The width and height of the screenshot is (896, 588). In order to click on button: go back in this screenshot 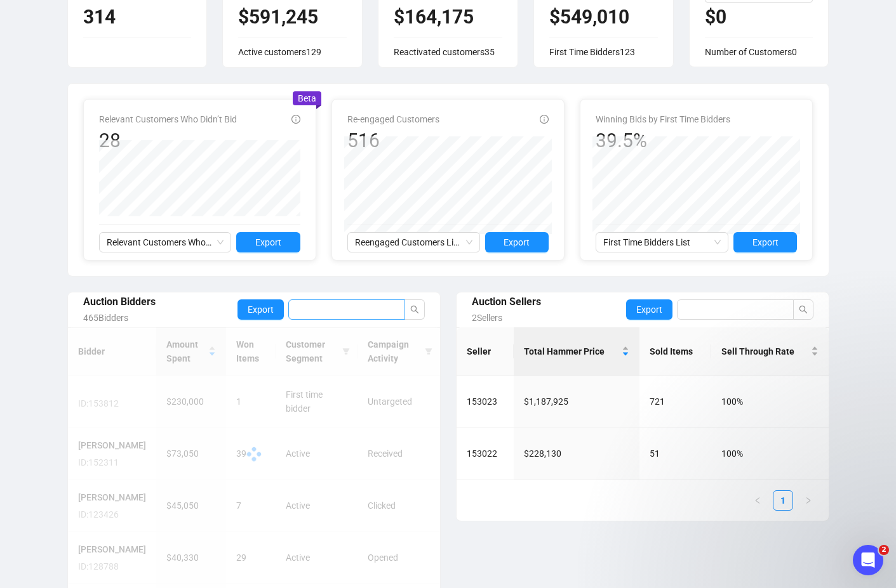, I will do `click(20, 17)`.